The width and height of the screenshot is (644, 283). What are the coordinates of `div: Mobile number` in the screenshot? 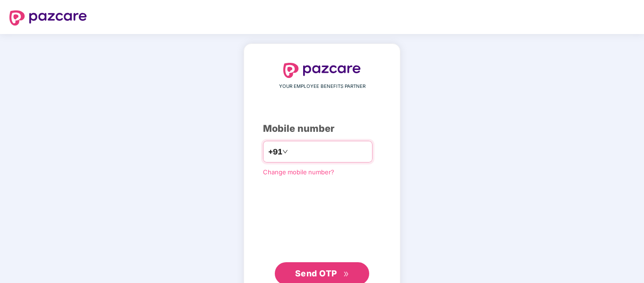 It's located at (322, 129).